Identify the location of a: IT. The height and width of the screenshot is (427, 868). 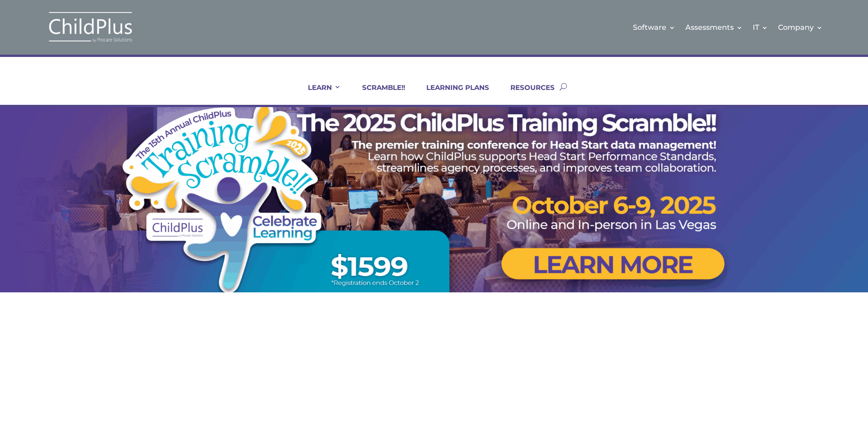
(761, 27).